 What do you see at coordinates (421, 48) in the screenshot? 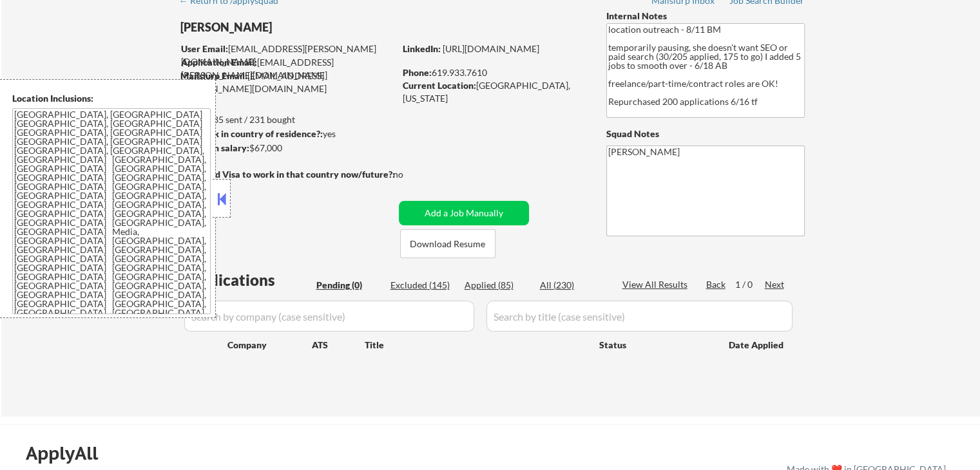
I see `strong: LinkedIn:` at bounding box center [421, 48].